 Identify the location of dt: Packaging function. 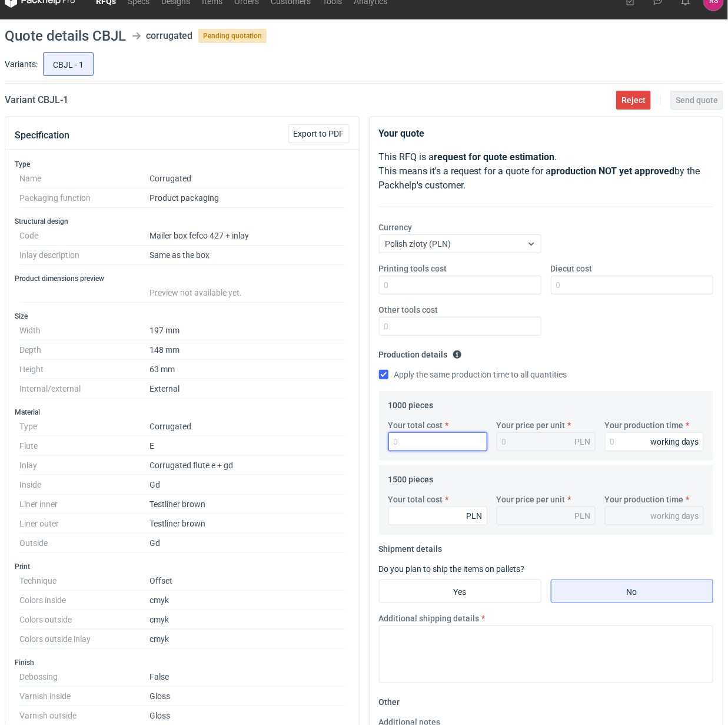
(84, 198).